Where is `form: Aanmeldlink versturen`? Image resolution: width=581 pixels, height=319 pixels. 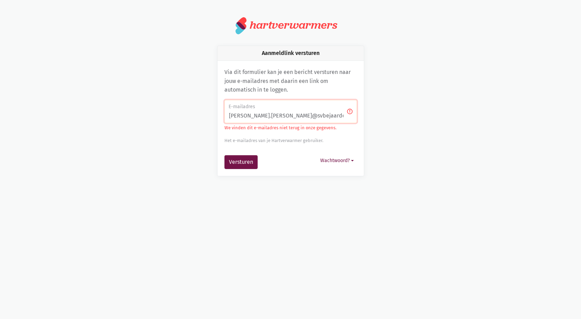
form: Aanmeldlink versturen is located at coordinates (290, 134).